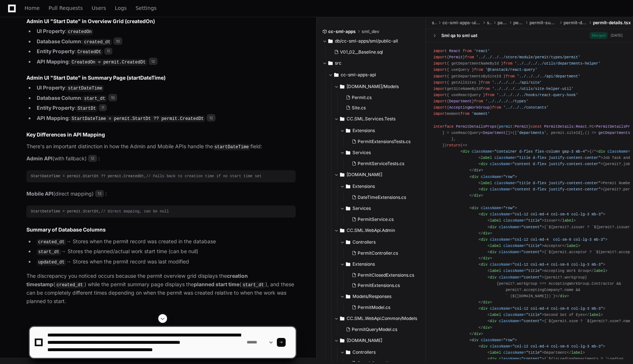 Image resolution: width=633 pixels, height=364 pixels. I want to click on button: PermitExtensionsTests.cs, so click(385, 141).